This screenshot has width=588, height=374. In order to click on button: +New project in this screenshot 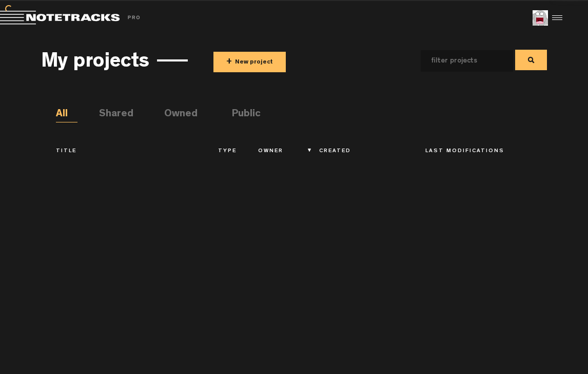, I will do `click(249, 62)`.